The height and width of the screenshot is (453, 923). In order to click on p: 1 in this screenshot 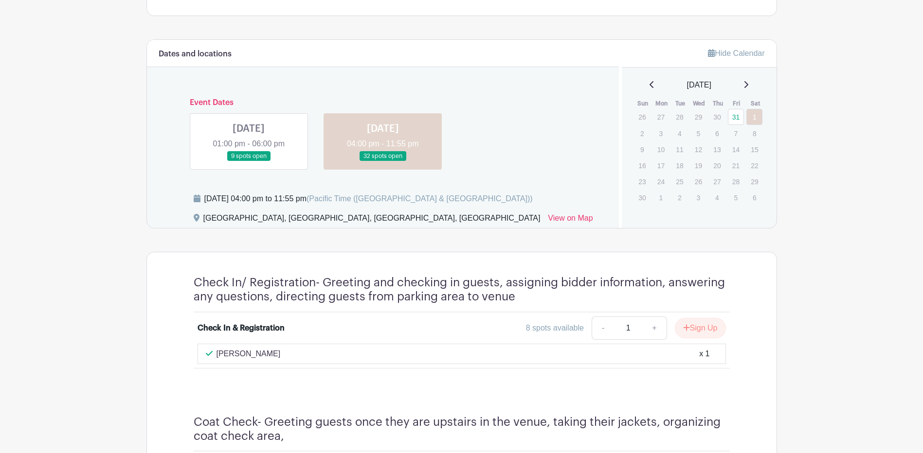, I will do `click(660, 197)`.